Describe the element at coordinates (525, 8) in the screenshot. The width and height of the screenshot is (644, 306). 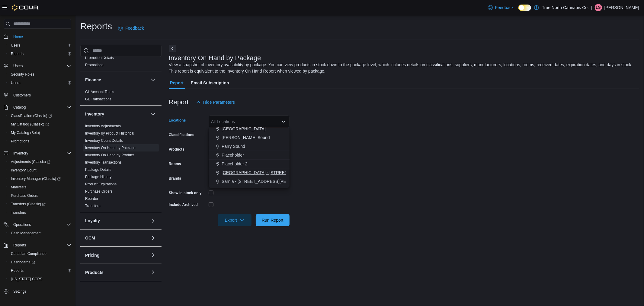
I see `input: Dark Mode` at that location.